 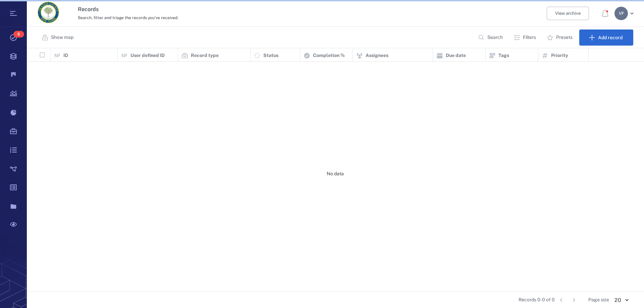 What do you see at coordinates (621, 300) in the screenshot?
I see `div: 20` at bounding box center [621, 300].